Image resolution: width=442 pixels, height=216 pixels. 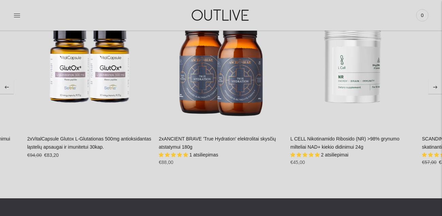 I want to click on button: Move to next carousel slide, so click(x=435, y=87).